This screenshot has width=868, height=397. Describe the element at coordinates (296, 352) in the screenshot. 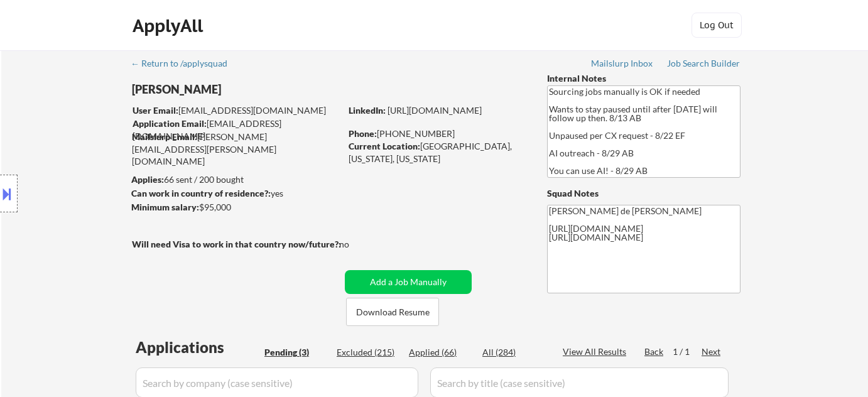

I see `div: Pending (3)` at that location.